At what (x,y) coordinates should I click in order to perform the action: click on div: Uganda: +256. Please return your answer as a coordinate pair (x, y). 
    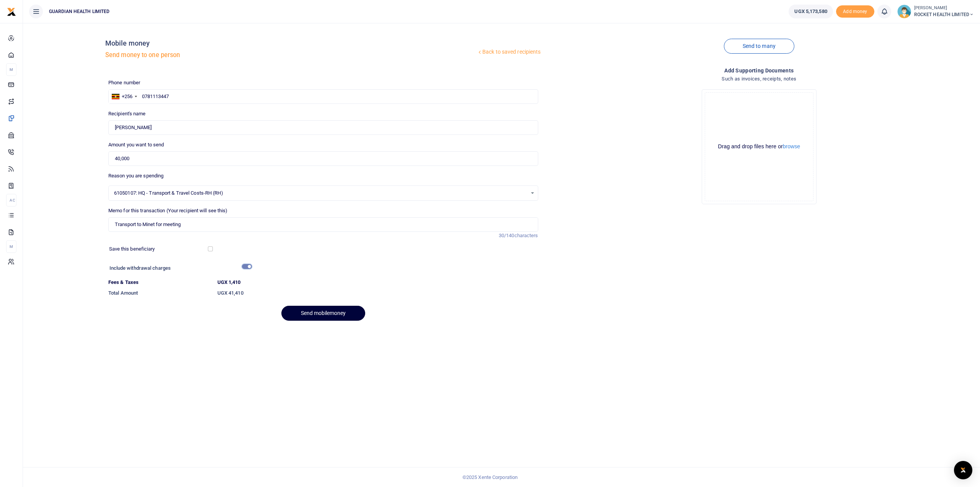
    Looking at the image, I should click on (124, 97).